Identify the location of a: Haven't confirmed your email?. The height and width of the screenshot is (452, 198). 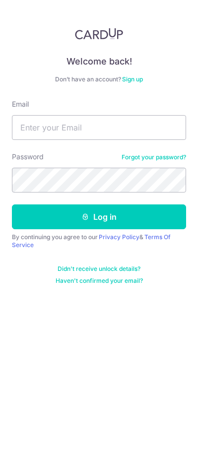
(99, 281).